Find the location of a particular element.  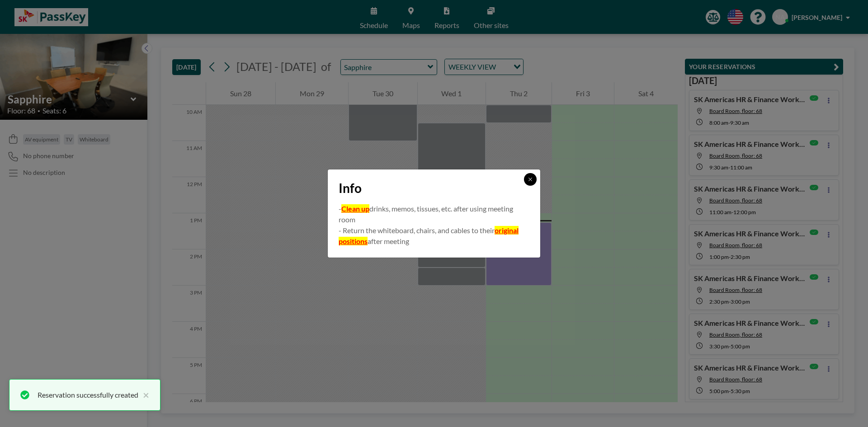

span: Info is located at coordinates (350, 188).